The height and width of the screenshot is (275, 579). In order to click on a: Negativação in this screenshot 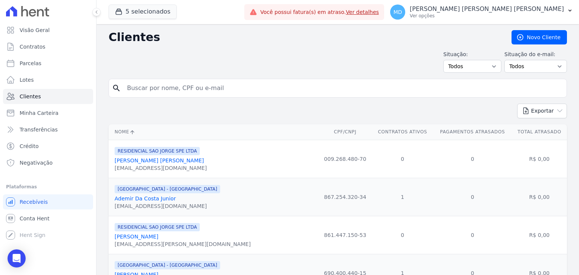, I will do `click(48, 163)`.